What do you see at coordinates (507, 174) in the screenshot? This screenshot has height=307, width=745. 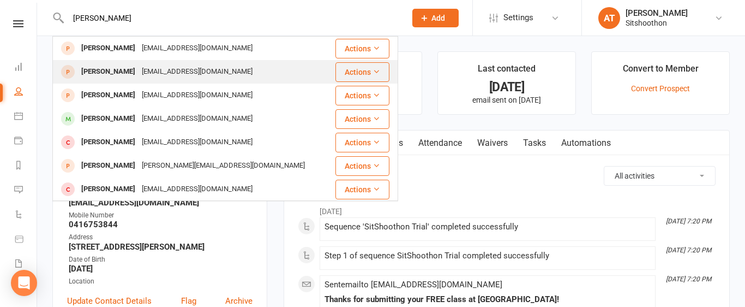 I see `h3: Activity` at bounding box center [507, 174].